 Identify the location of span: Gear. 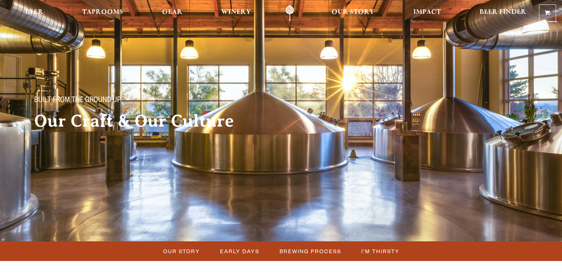
(172, 12).